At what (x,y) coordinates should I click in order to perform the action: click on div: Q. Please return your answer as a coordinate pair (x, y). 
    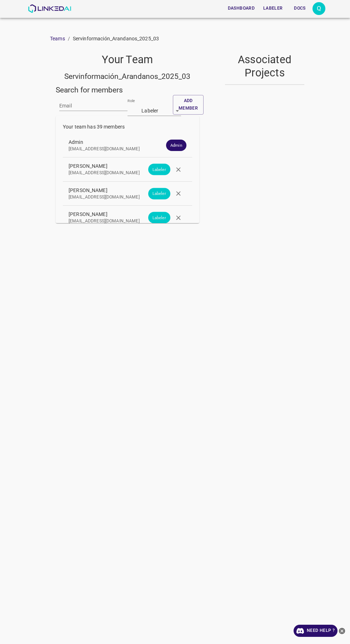
    Looking at the image, I should click on (319, 9).